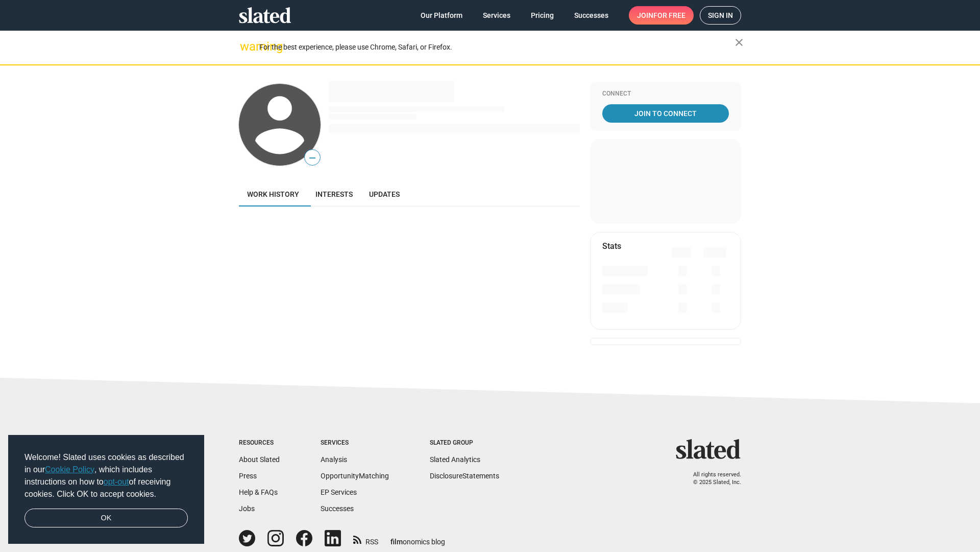 The height and width of the screenshot is (552, 980). What do you see at coordinates (441, 15) in the screenshot?
I see `a: Our Platform` at bounding box center [441, 15].